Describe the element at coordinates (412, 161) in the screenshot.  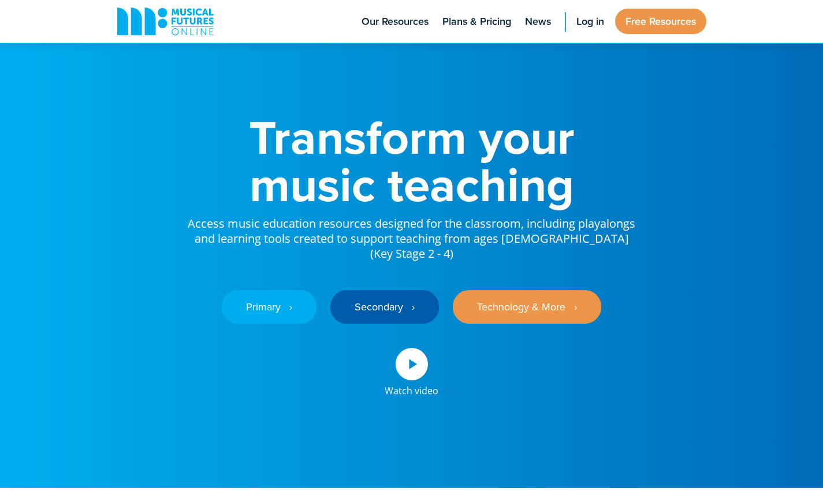
I see `h1: Transform your music teaching` at that location.